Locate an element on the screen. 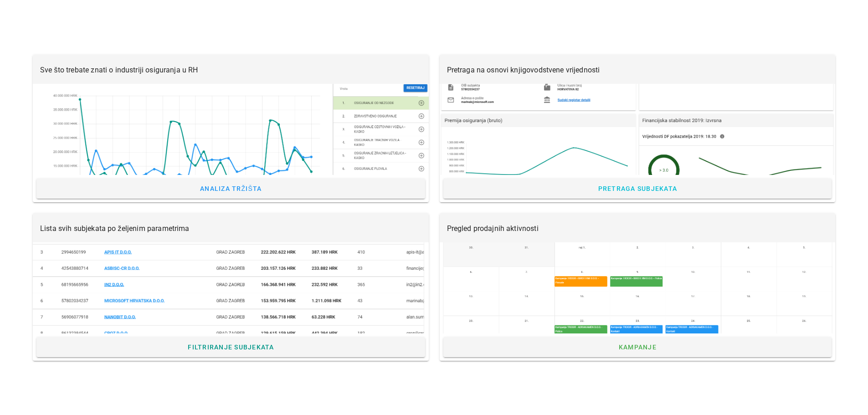 Image resolution: width=868 pixels, height=415 pixels. span: Analiza tržišta is located at coordinates (231, 189).